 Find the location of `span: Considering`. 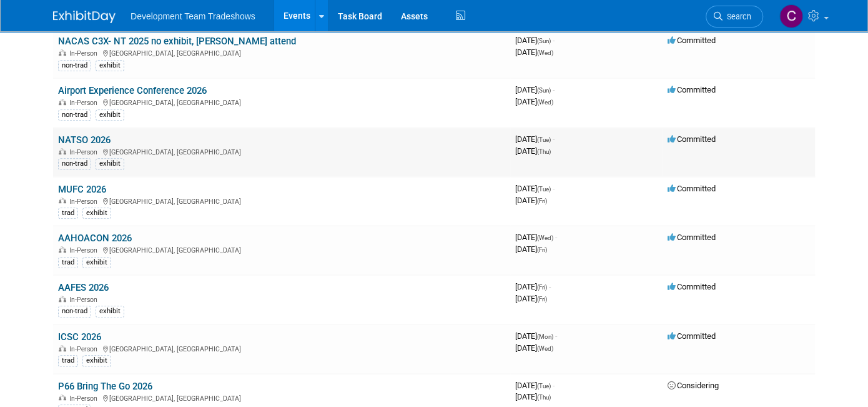

span: Considering is located at coordinates (693, 385).